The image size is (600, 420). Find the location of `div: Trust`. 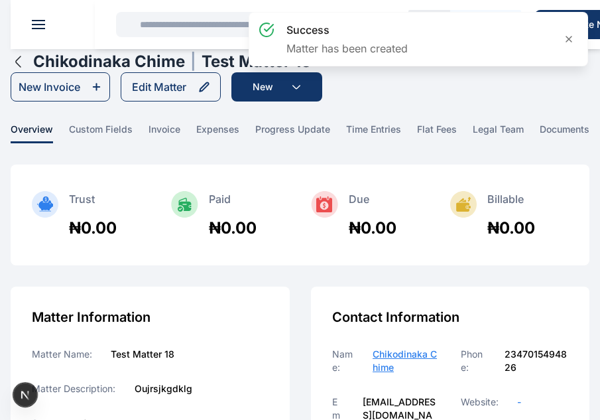

div: Trust is located at coordinates (93, 204).